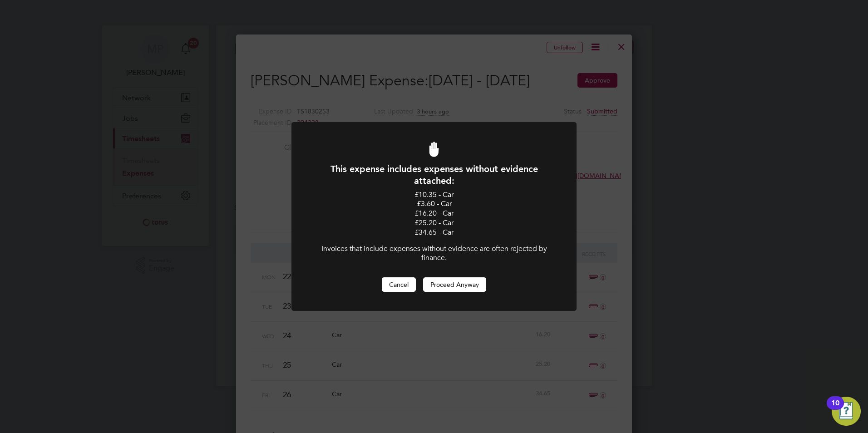 This screenshot has width=868, height=433. What do you see at coordinates (434, 175) in the screenshot?
I see `h1: This expense includes expenses without evidence attached:` at bounding box center [434, 175].